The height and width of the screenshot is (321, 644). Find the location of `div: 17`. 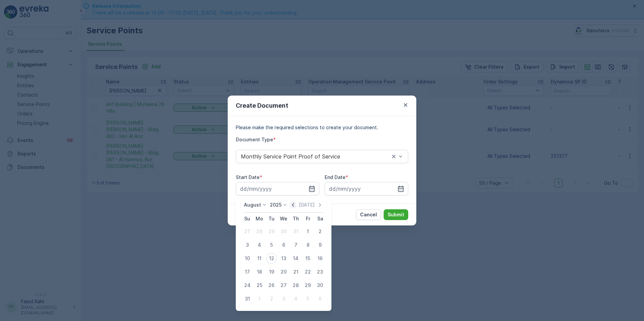

div: 17 is located at coordinates (247, 272).